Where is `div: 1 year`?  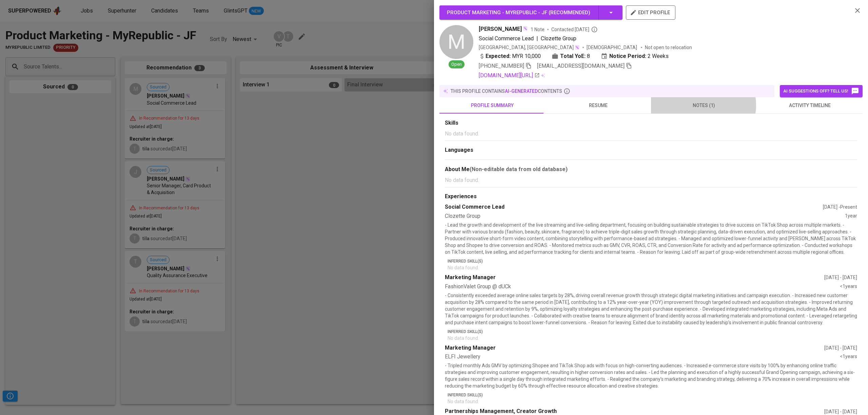 div: 1 year is located at coordinates (851, 216).